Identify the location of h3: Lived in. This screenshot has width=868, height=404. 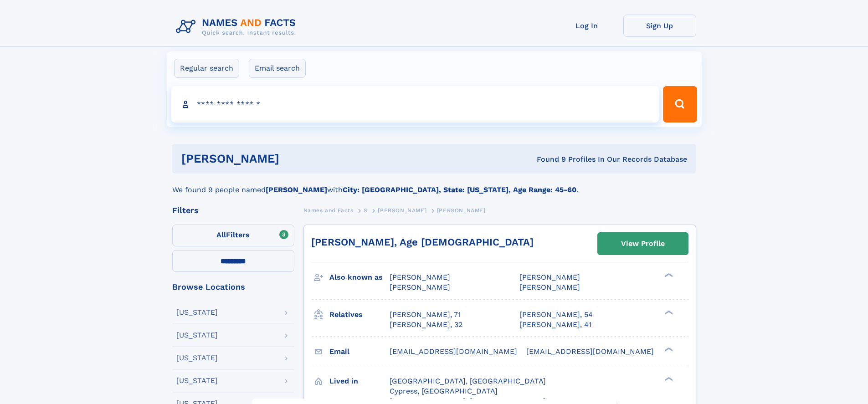
(359, 381).